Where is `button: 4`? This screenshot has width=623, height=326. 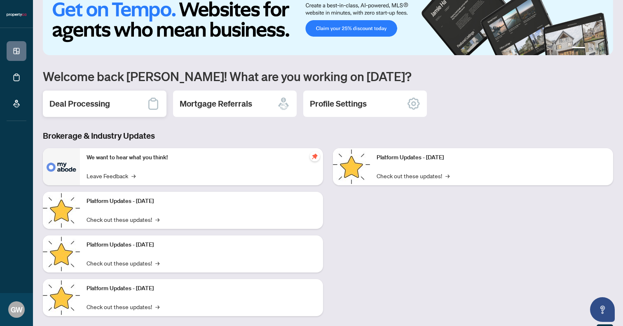 button: 4 is located at coordinates (603, 49).